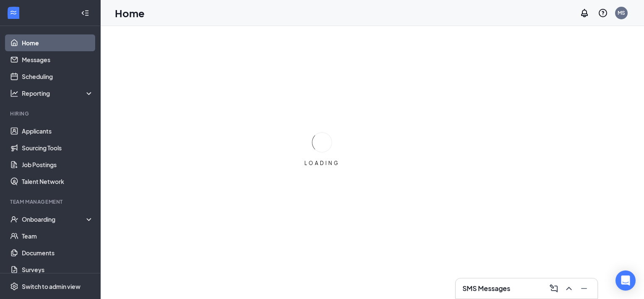  I want to click on button: ComposeMessage, so click(554, 288).